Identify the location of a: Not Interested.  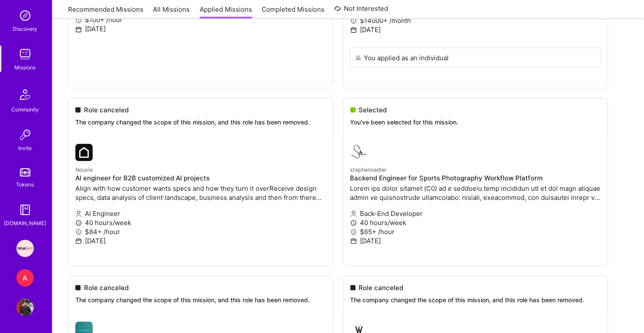
(361, 12).